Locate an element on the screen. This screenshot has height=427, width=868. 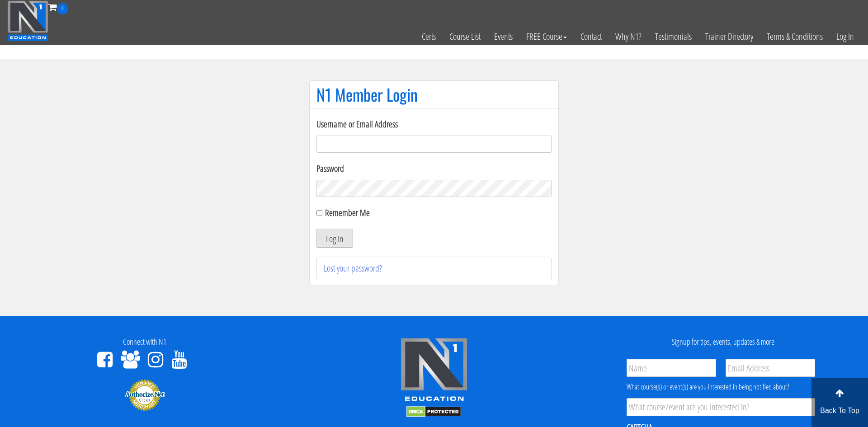
p: Back To Top is located at coordinates (840, 411).